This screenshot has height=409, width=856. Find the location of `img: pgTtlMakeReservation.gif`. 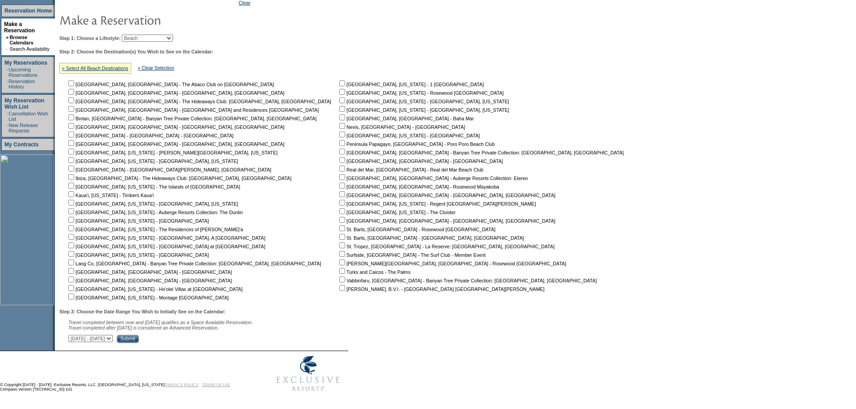

img: pgTtlMakeReservation.gif is located at coordinates (149, 20).